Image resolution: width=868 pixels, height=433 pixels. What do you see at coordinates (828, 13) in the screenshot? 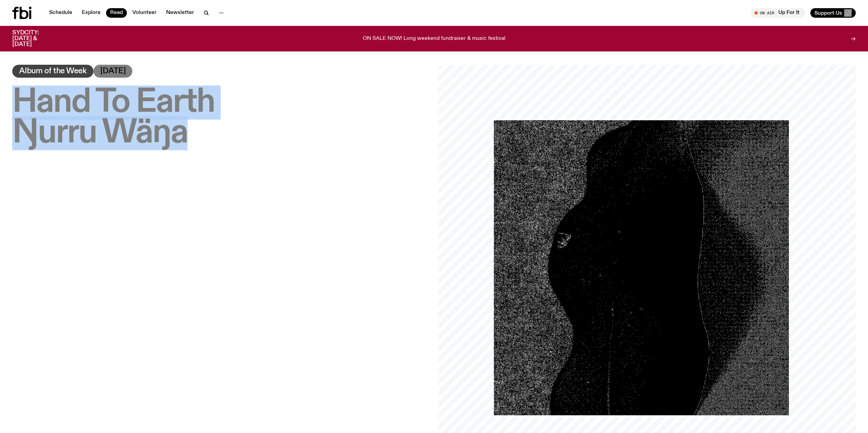
I see `span: Support Us` at bounding box center [828, 13].